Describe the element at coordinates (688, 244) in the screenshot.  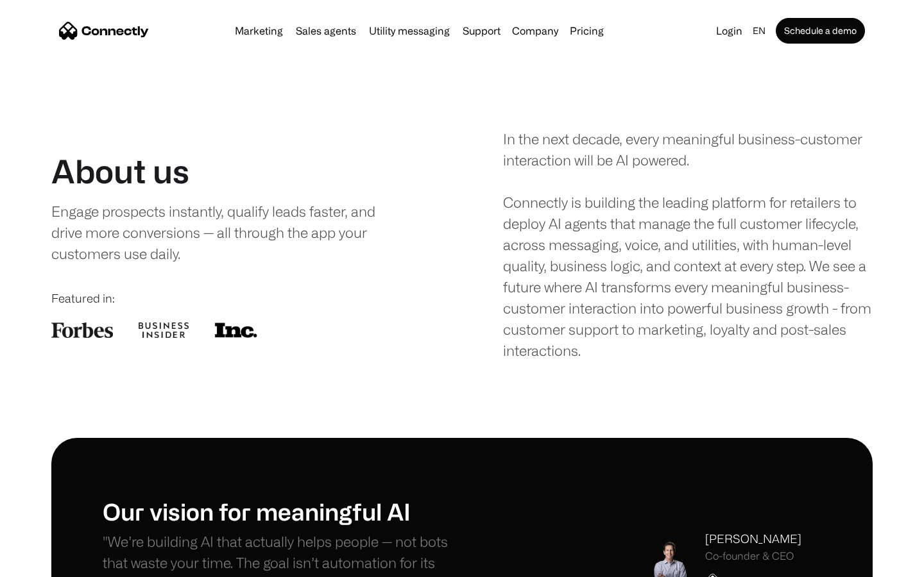
I see `div: In the next decade, every meaningful business-customer interaction will be AI powered. Connectly ...` at that location.